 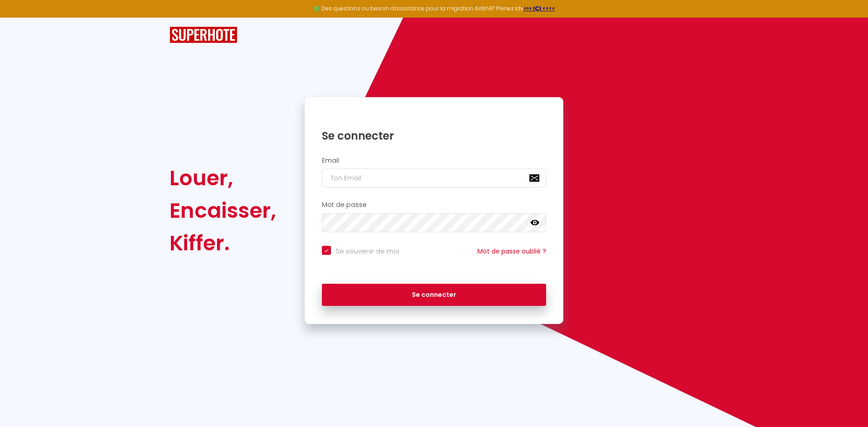 What do you see at coordinates (434, 205) in the screenshot?
I see `h2: Mot de passe` at bounding box center [434, 205].